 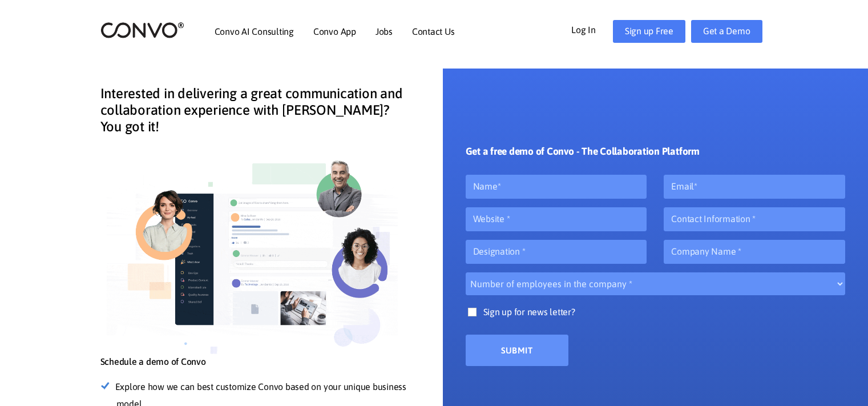 What do you see at coordinates (655, 318) in the screenshot?
I see `label: Sign up for news letter?` at bounding box center [655, 318].